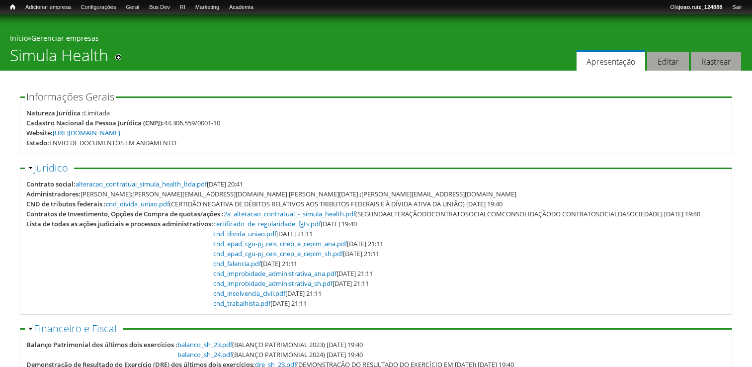 Image resolution: width=752 pixels, height=367 pixels. What do you see at coordinates (51, 168) in the screenshot?
I see `a: Jurídico` at bounding box center [51, 168].